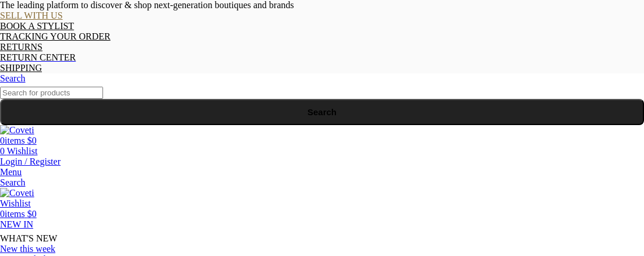 The width and height of the screenshot is (644, 256). What do you see at coordinates (322, 112) in the screenshot?
I see `span: Search` at bounding box center [322, 112].